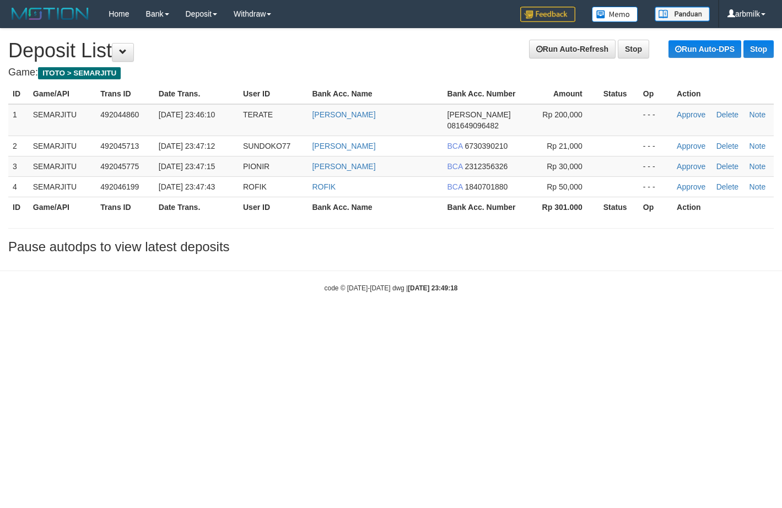 The width and height of the screenshot is (782, 508). I want to click on span: 1840701880, so click(486, 187).